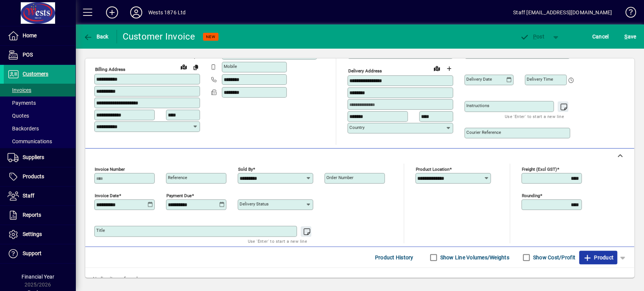 The width and height of the screenshot is (644, 291). Describe the element at coordinates (40, 103) in the screenshot. I see `a: Payments` at that location.